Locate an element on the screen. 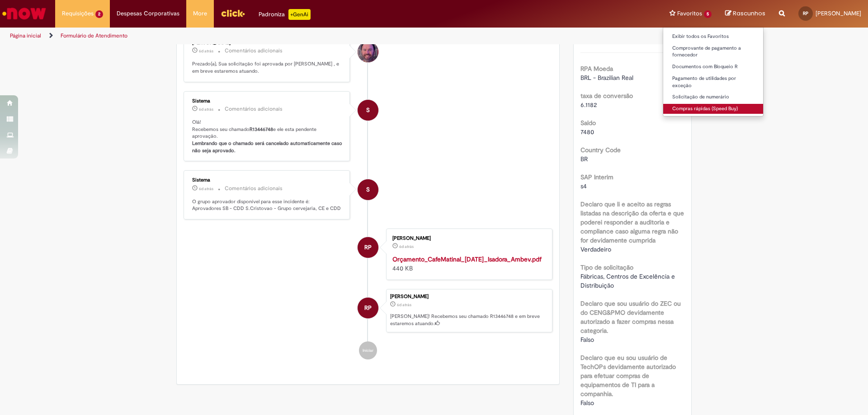 The width and height of the screenshot is (868, 415). p: +GenAi is located at coordinates (299, 15).